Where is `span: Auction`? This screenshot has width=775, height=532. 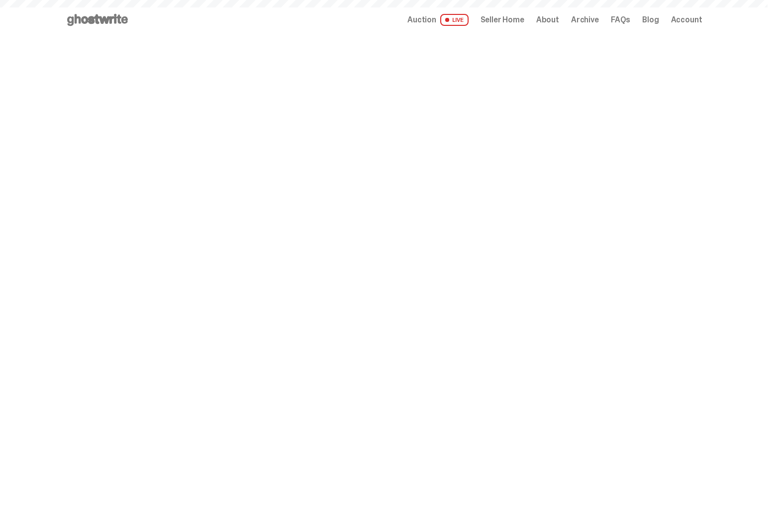
span: Auction is located at coordinates (422, 20).